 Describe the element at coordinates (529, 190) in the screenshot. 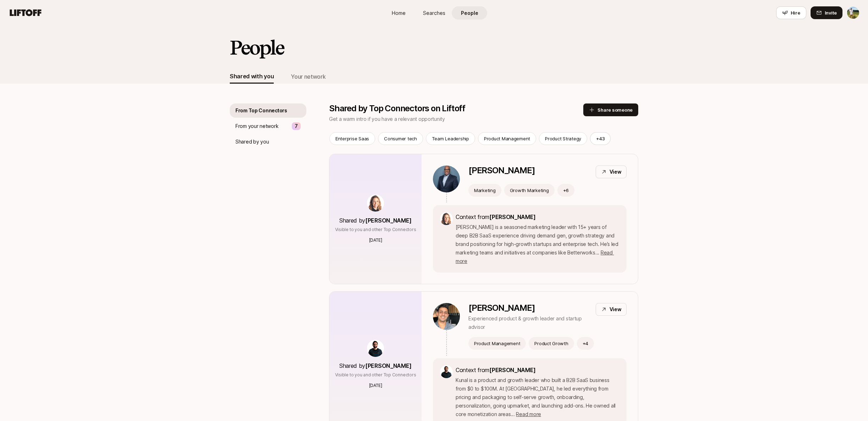

I see `div: Growth Marketing` at that location.